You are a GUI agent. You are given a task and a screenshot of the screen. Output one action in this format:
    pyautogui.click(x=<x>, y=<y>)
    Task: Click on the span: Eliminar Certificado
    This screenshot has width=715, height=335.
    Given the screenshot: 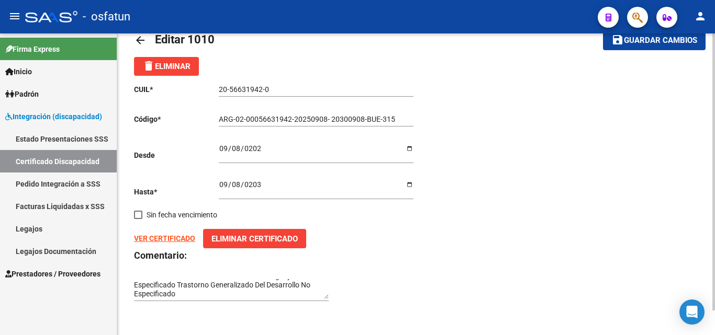 What is the action you would take?
    pyautogui.click(x=254, y=239)
    